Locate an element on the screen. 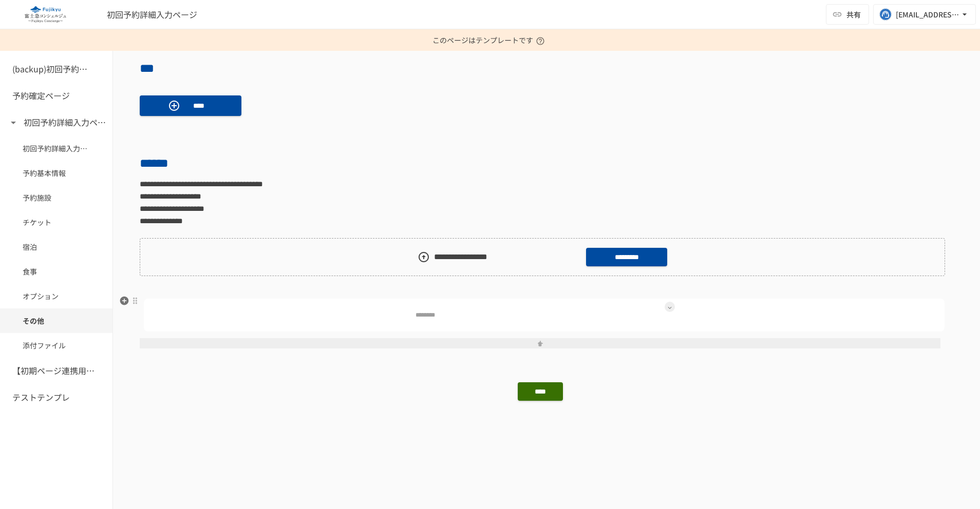  p: このページはテンプレートです is located at coordinates (490, 40).